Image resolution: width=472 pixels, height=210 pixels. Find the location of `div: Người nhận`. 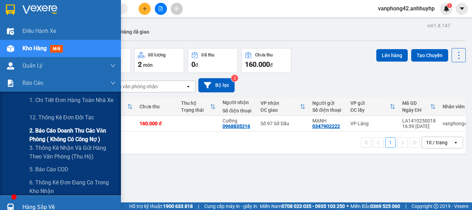

div: Người nhận is located at coordinates (238, 102).